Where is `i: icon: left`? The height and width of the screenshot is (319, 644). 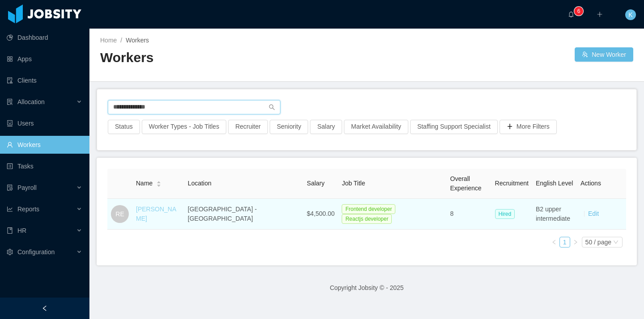
i: icon: left is located at coordinates (554, 242).